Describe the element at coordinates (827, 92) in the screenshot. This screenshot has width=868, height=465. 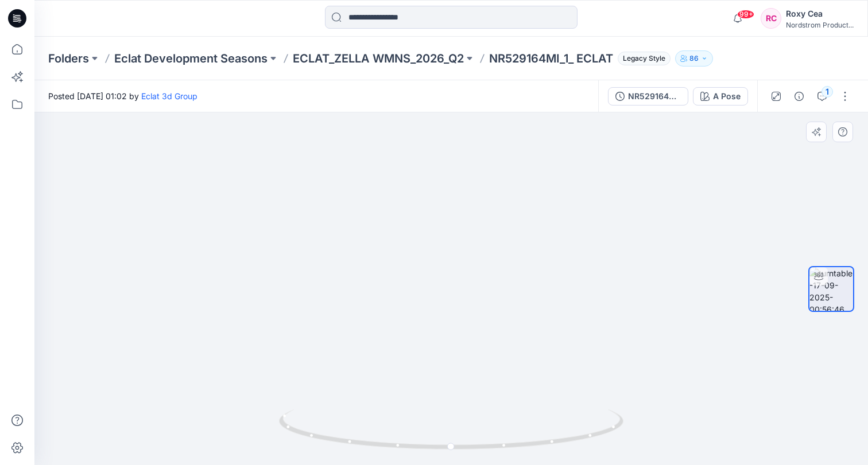
I see `div: 1` at that location.